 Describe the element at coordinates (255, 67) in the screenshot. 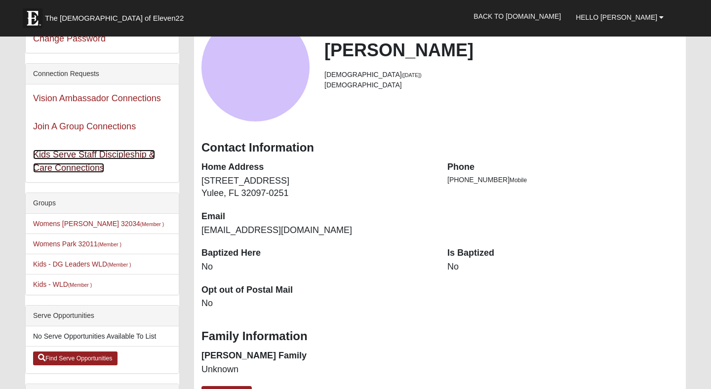

I see `a: View Fullsize Photo` at that location.